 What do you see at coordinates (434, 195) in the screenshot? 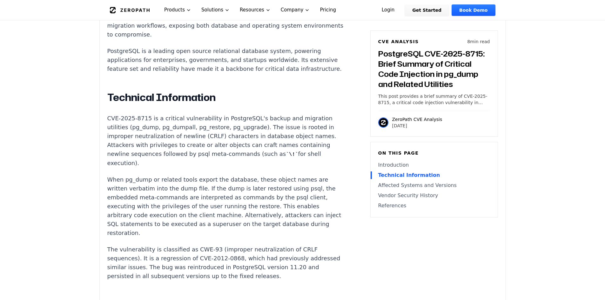
I see `a: Vendor Security History` at bounding box center [434, 195].